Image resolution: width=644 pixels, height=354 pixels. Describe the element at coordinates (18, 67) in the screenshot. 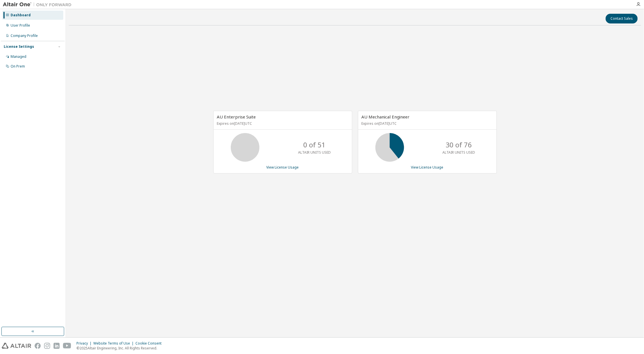

I see `div: On Prem` at that location.